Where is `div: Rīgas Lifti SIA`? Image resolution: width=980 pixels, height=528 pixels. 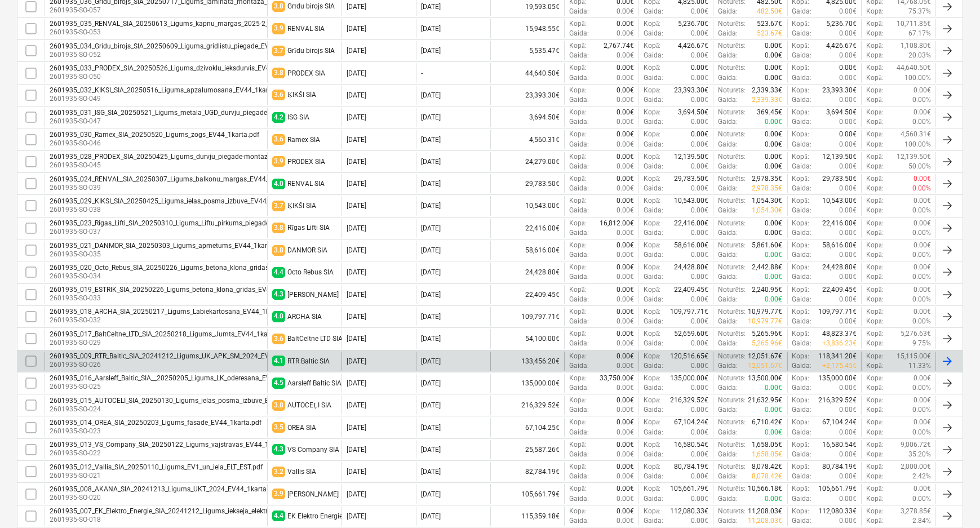
div: Rīgas Lifti SIA is located at coordinates (308, 227).